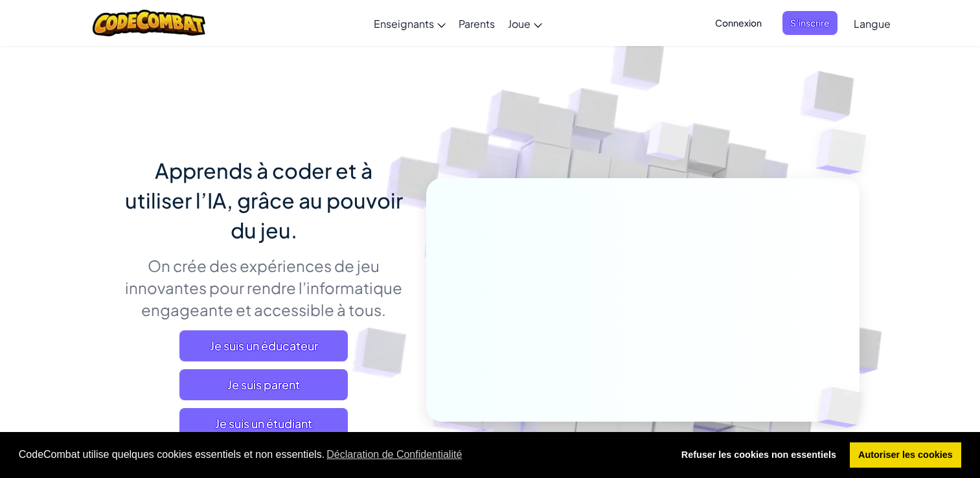  I want to click on span: Je suis un éducateur, so click(264, 346).